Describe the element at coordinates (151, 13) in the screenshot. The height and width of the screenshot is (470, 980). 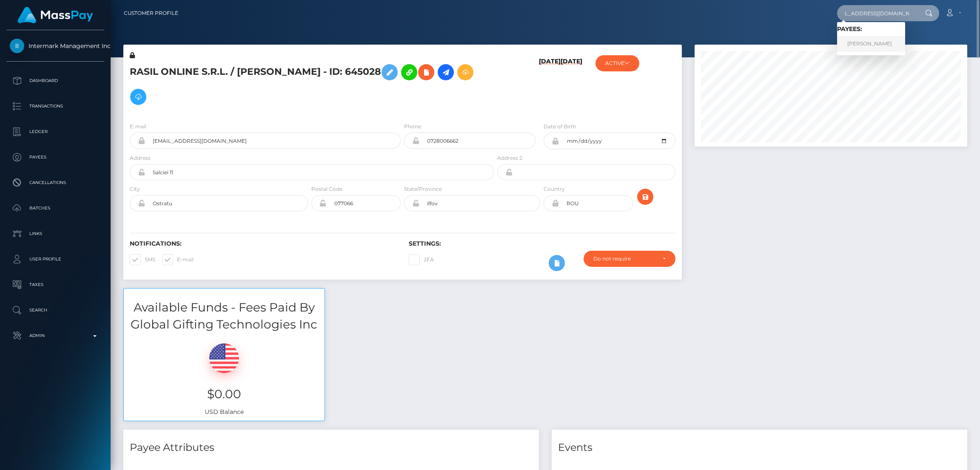
I see `a: Customer Profile` at that location.